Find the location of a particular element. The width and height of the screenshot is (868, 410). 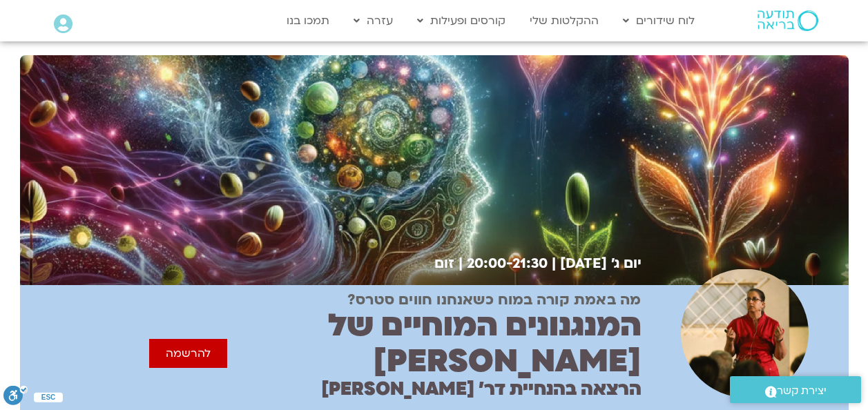

span: יצירת קשר is located at coordinates (802, 391).